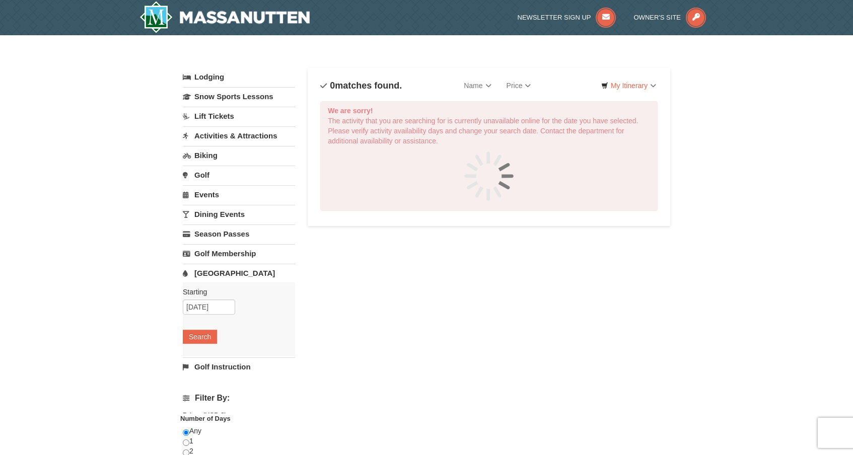  What do you see at coordinates (239, 399) in the screenshot?
I see `h4: Filter By:` at bounding box center [239, 399].